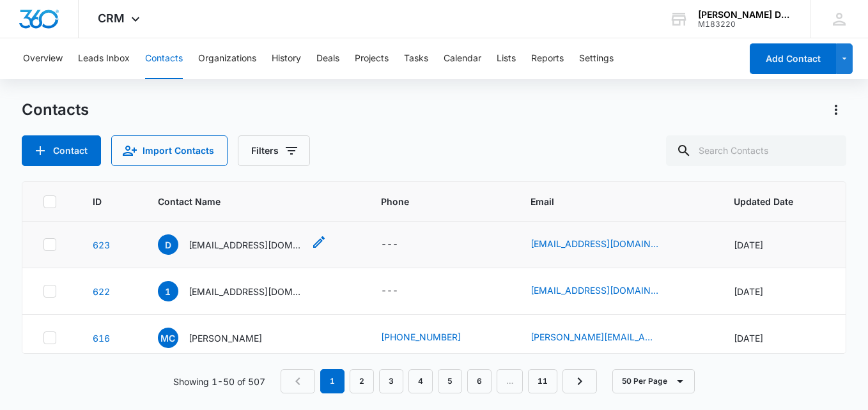 This screenshot has height=410, width=868. Describe the element at coordinates (421, 381) in the screenshot. I see `a: Page 4` at that location.